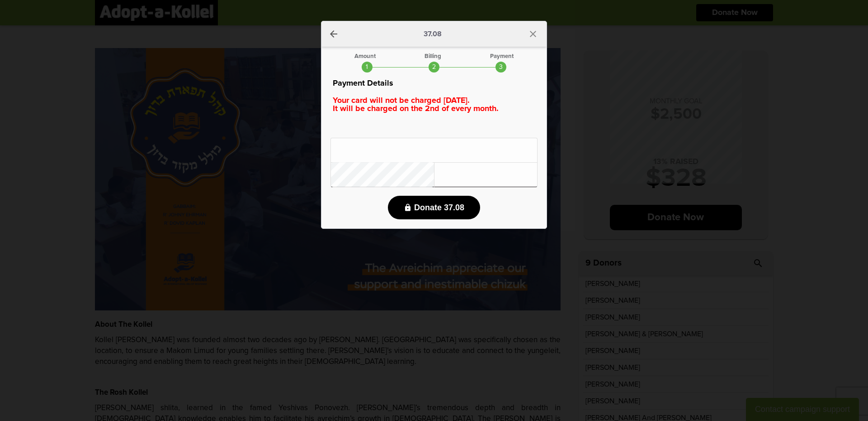  I want to click on div: Payment, so click(502, 56).